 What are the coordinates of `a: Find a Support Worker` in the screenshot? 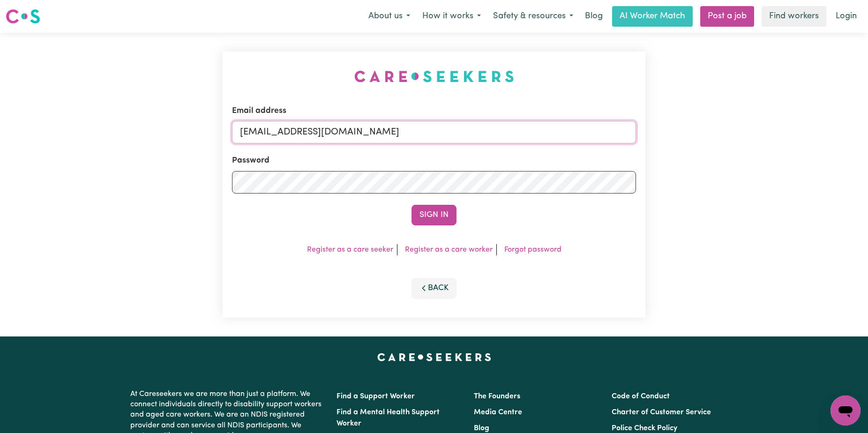 It's located at (376, 396).